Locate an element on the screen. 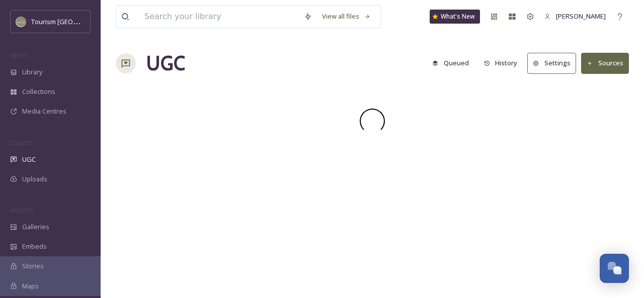 This screenshot has width=644, height=298. button: Settings is located at coordinates (552, 63).